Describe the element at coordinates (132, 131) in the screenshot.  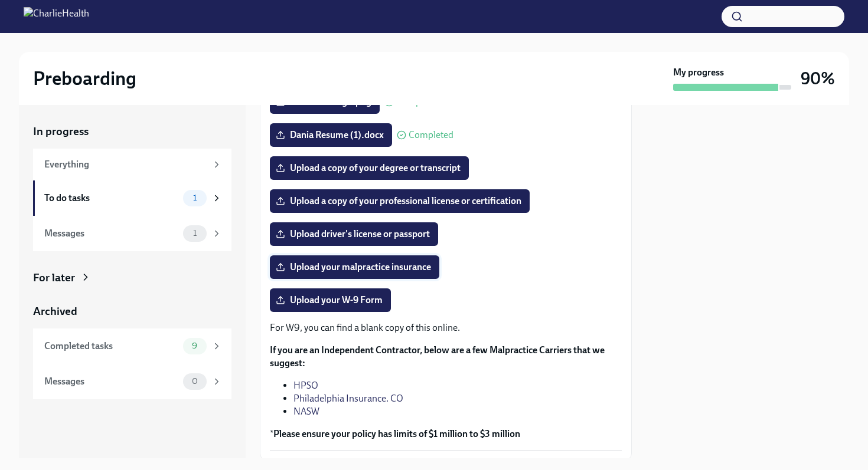
I see `div: In progress` at that location.